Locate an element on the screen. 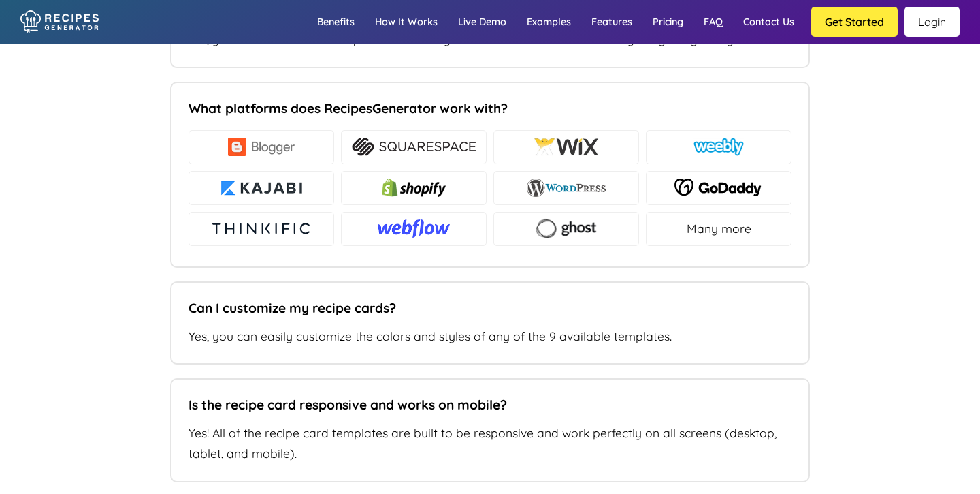 This screenshot has width=980, height=494. a: Contact us is located at coordinates (768, 22).